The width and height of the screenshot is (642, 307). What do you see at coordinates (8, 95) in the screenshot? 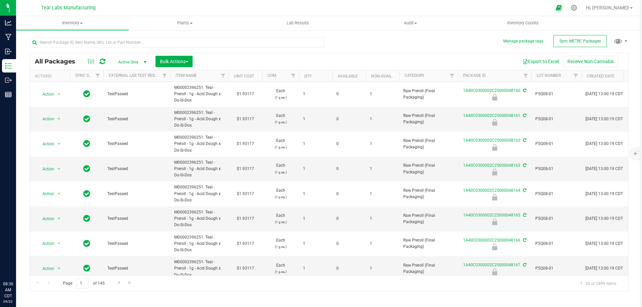
I see `inline-svg: Reports` at bounding box center [8, 95].